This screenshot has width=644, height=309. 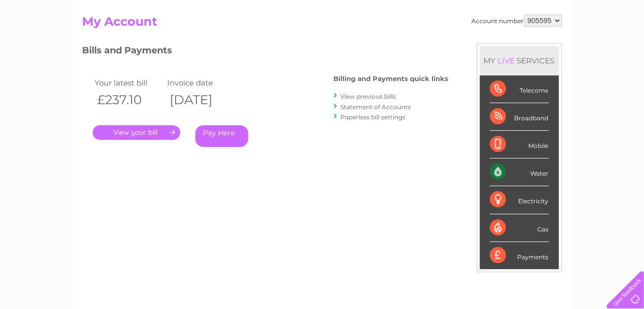 I want to click on div: Water, so click(x=519, y=172).